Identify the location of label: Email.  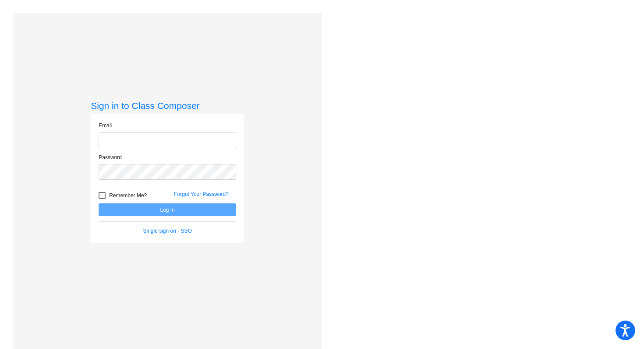
(105, 126).